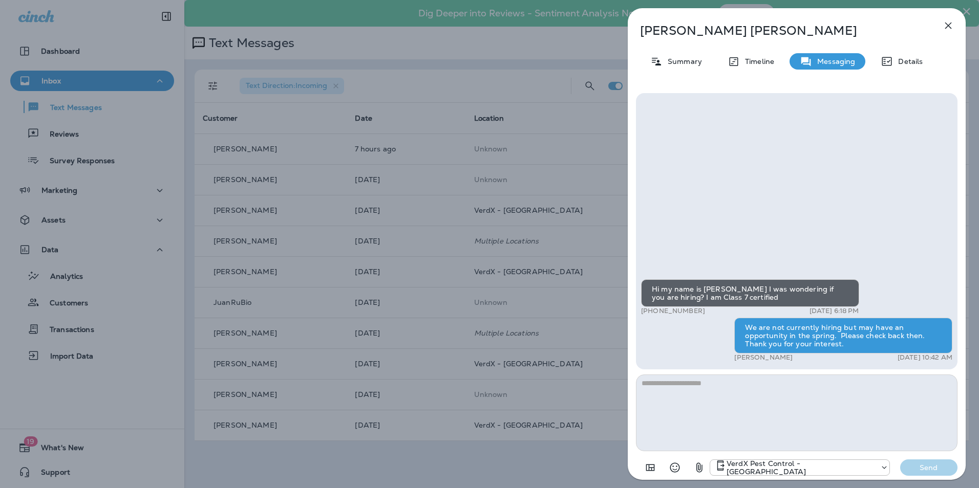 The height and width of the screenshot is (488, 979). What do you see at coordinates (757, 61) in the screenshot?
I see `p: Timeline` at bounding box center [757, 61].